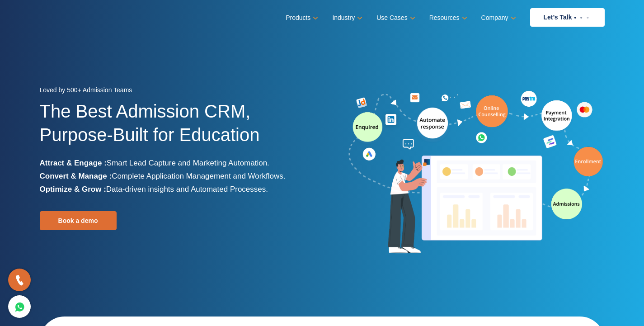 This screenshot has width=644, height=326. What do you see at coordinates (447, 18) in the screenshot?
I see `a: Resources` at bounding box center [447, 18].